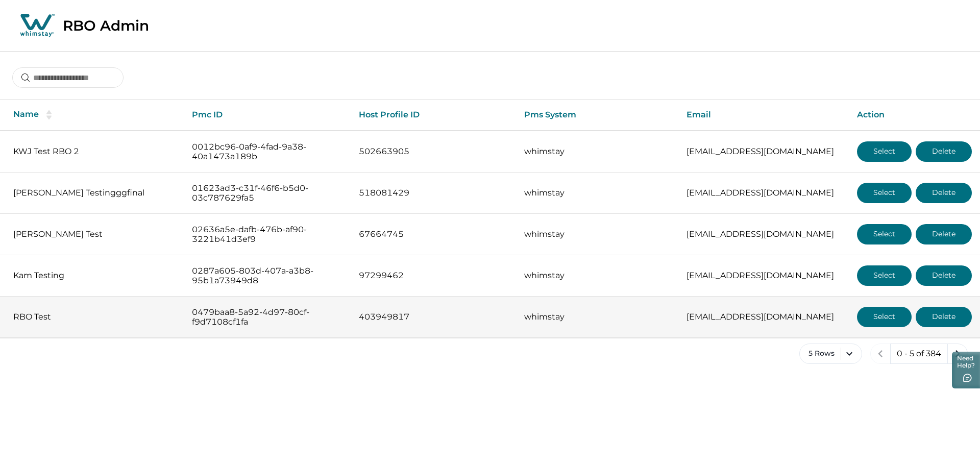 Image resolution: width=980 pixels, height=465 pixels. I want to click on button: 5 Rows, so click(831, 353).